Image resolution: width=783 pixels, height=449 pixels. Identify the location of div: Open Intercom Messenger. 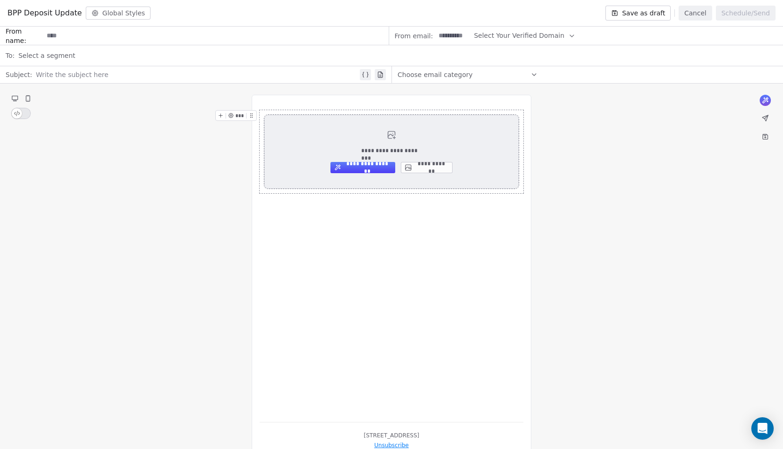
(763, 428).